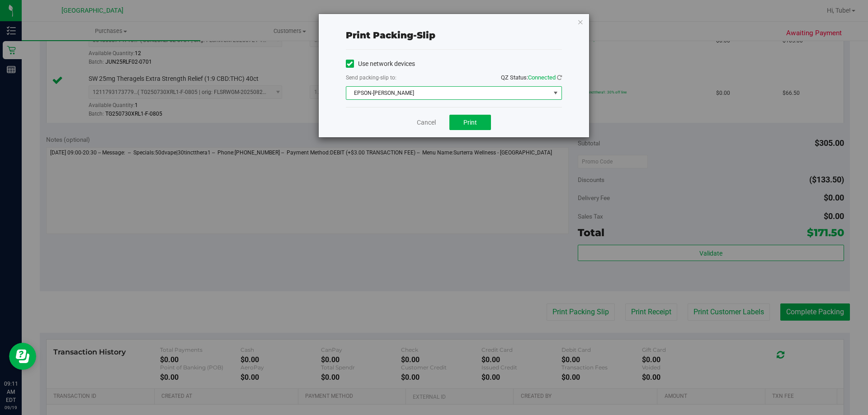 The height and width of the screenshot is (415, 868). What do you see at coordinates (470, 123) in the screenshot?
I see `button: Print` at bounding box center [470, 123].